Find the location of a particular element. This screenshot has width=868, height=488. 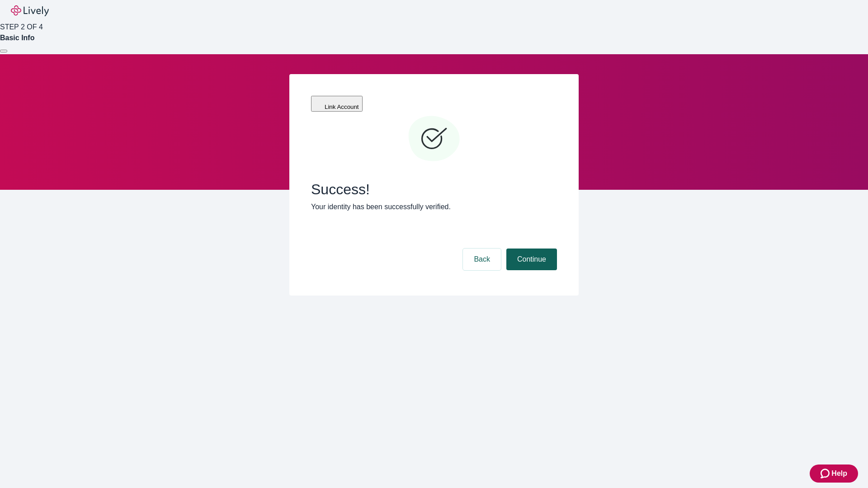

span: Help is located at coordinates (839, 474).